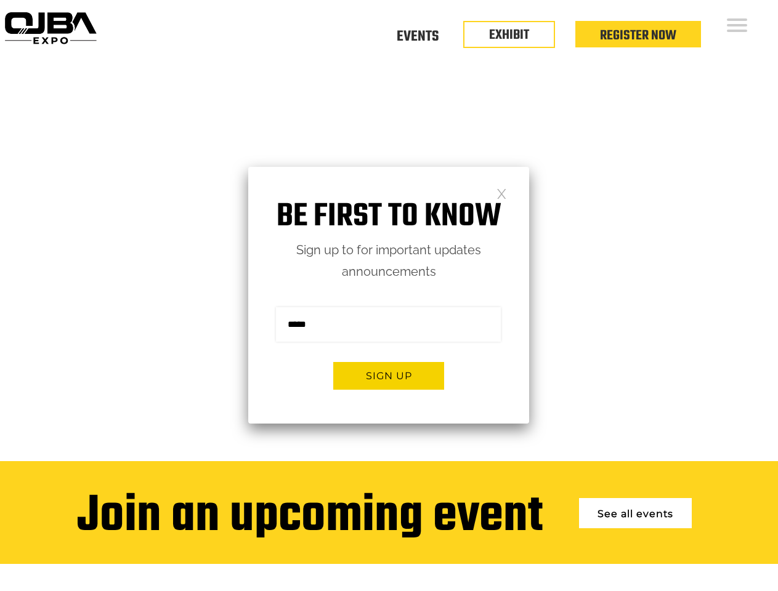 The width and height of the screenshot is (778, 591). Describe the element at coordinates (509, 35) in the screenshot. I see `a: EXHIBIT` at that location.